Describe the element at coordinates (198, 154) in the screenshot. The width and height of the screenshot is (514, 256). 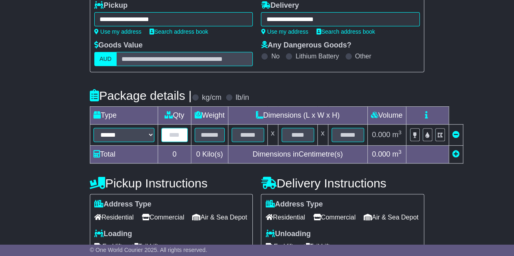
I see `span: 0` at that location.